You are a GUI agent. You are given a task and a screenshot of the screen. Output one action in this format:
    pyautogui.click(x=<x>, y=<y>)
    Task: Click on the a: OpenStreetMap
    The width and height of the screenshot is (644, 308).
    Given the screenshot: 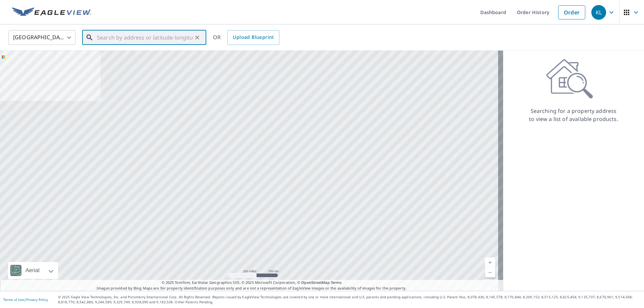 What is the action you would take?
    pyautogui.click(x=315, y=282)
    